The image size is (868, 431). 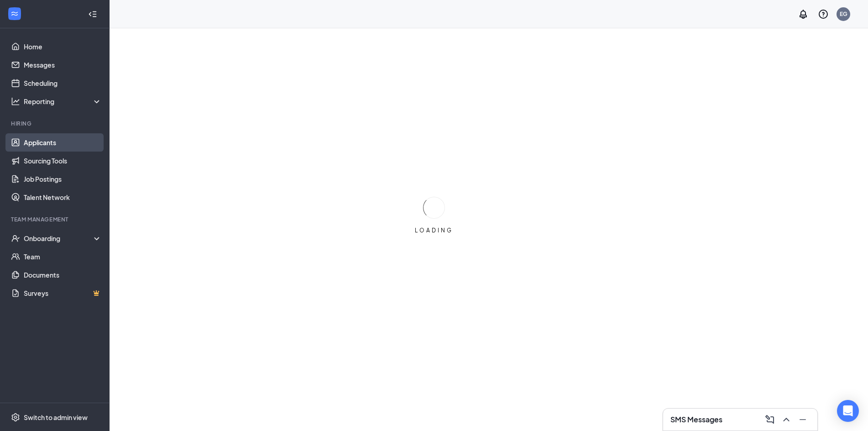 What do you see at coordinates (63, 275) in the screenshot?
I see `a: Documents` at bounding box center [63, 275].